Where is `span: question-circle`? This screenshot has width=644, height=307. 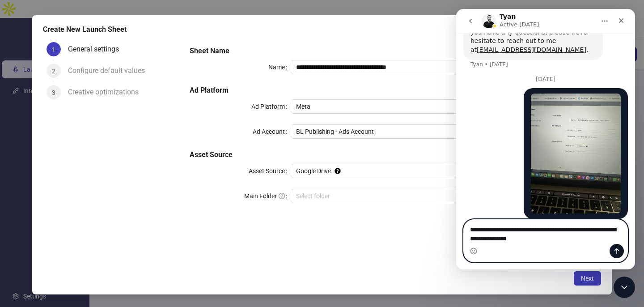
span: question-circle is located at coordinates (282, 196).